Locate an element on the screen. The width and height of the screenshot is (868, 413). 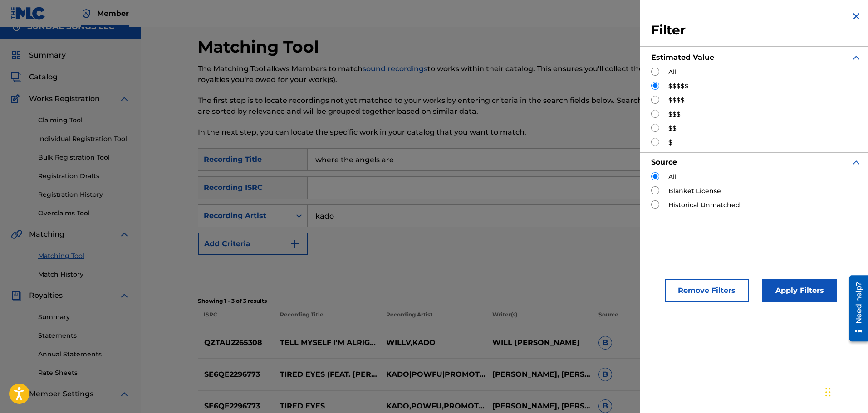
span: Catalog is located at coordinates (43, 77).